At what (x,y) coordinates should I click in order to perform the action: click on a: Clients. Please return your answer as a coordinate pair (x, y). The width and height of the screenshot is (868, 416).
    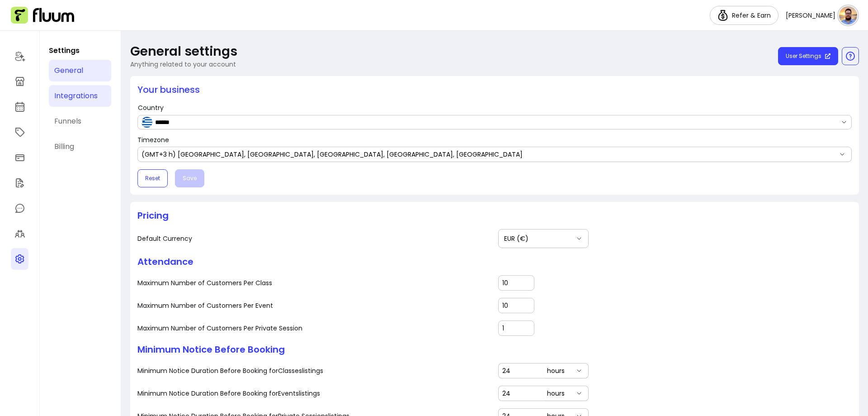
    Looking at the image, I should click on (19, 233).